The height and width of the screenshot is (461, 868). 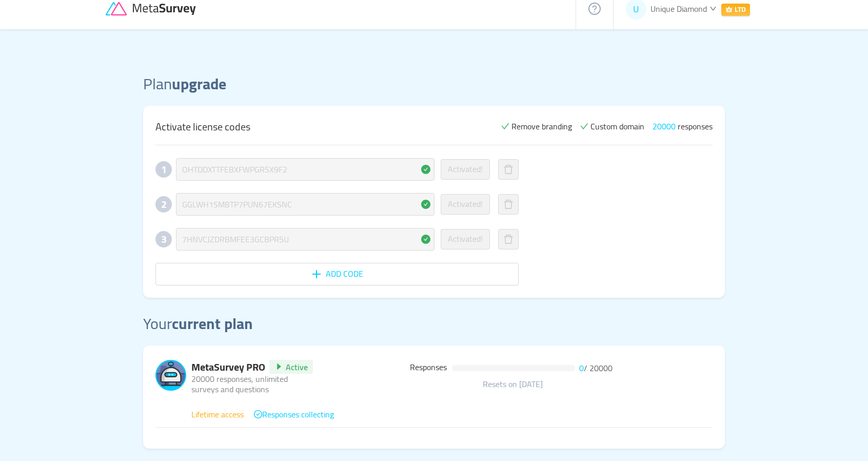 What do you see at coordinates (104, 64) in the screenshot?
I see `img: tab_keywords_by_traffic_grey.svg` at bounding box center [104, 64].